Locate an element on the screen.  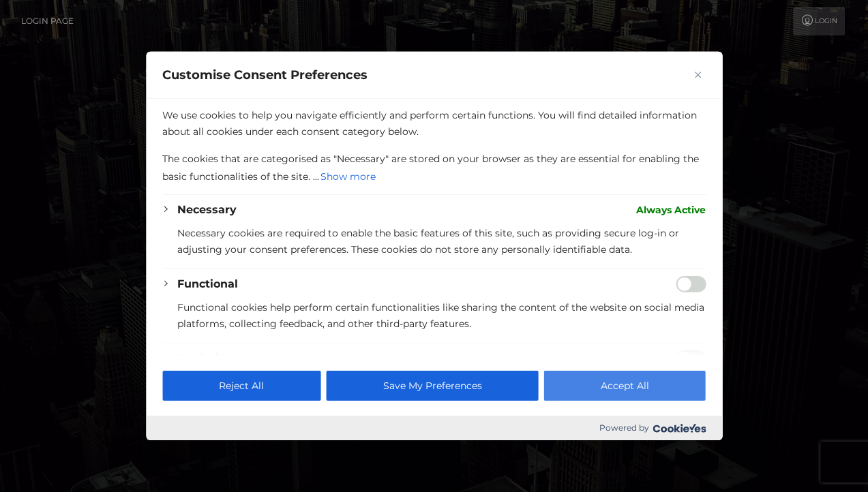
span: Customise Consent Preferences is located at coordinates (264, 75).